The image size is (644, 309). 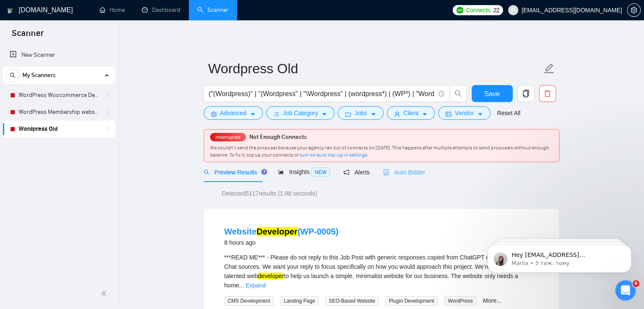 I want to click on span: info-circle, so click(x=441, y=94).